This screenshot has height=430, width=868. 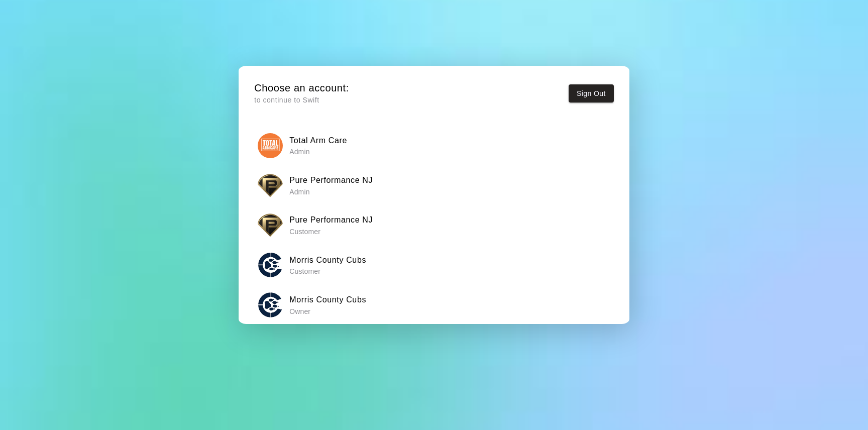 What do you see at coordinates (270, 146) in the screenshot?
I see `img: Total Arm Care` at bounding box center [270, 146].